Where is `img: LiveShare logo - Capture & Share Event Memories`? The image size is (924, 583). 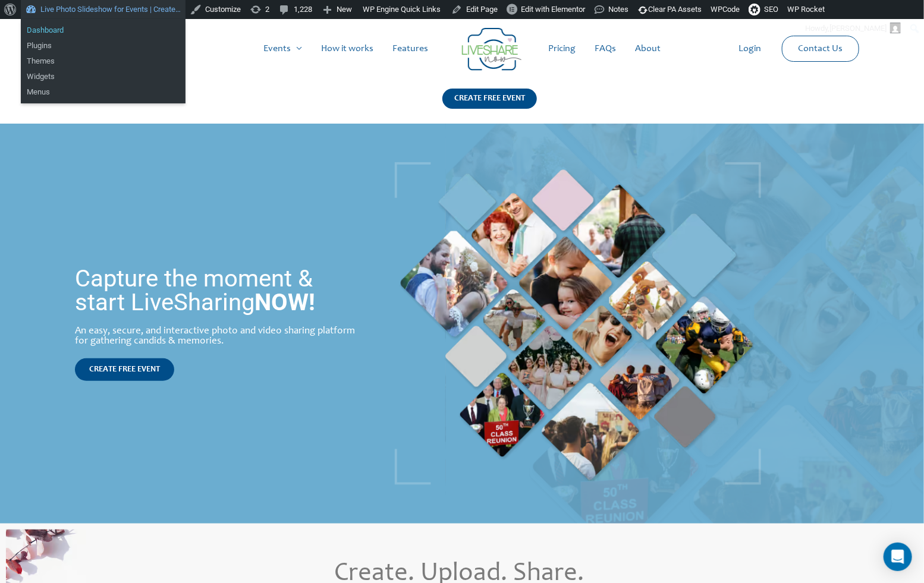 img: LiveShare logo - Capture & Share Event Memories is located at coordinates (492, 49).